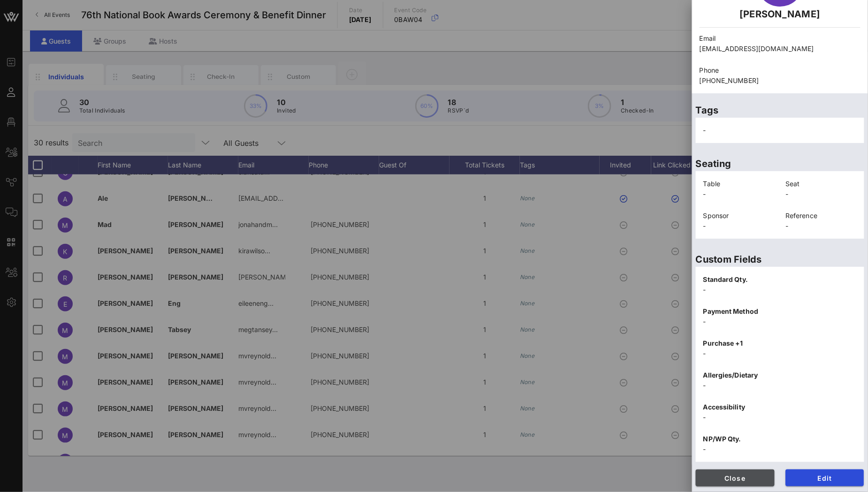 Image resolution: width=868 pixels, height=492 pixels. I want to click on p: Seating, so click(779, 164).